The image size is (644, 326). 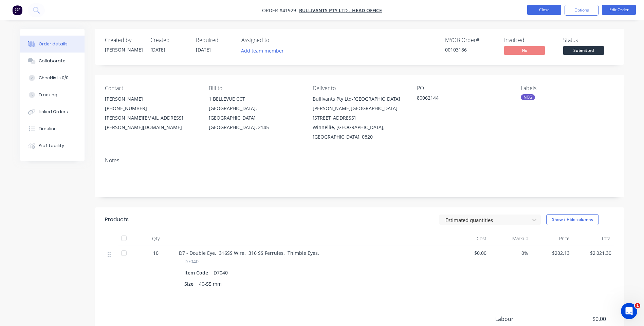 I want to click on span: D7040, so click(x=192, y=262).